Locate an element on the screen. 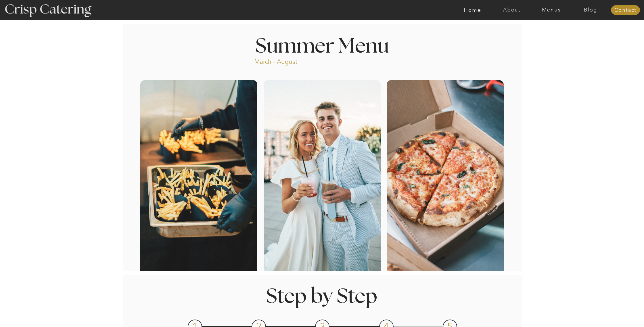 Image resolution: width=644 pixels, height=327 pixels. nav: Contact is located at coordinates (625, 10).